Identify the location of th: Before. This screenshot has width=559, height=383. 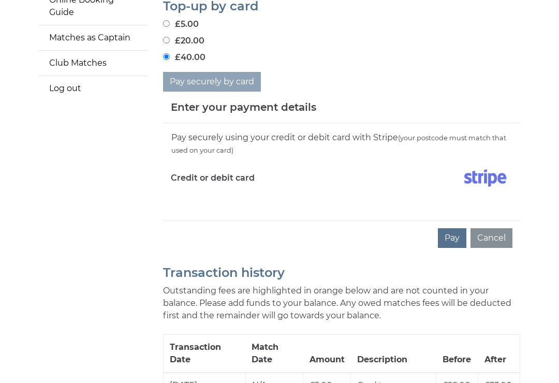
(457, 354).